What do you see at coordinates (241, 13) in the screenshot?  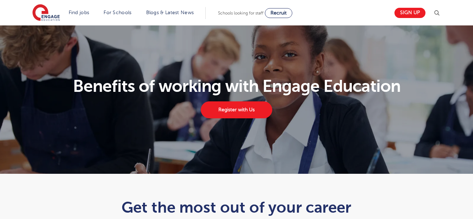 I see `span: Schools looking for staff` at bounding box center [241, 13].